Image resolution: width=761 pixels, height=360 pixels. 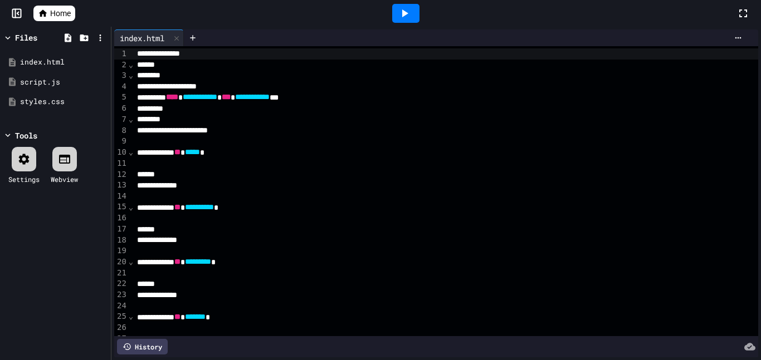 What do you see at coordinates (121, 295) in the screenshot?
I see `div: 23` at bounding box center [121, 295].